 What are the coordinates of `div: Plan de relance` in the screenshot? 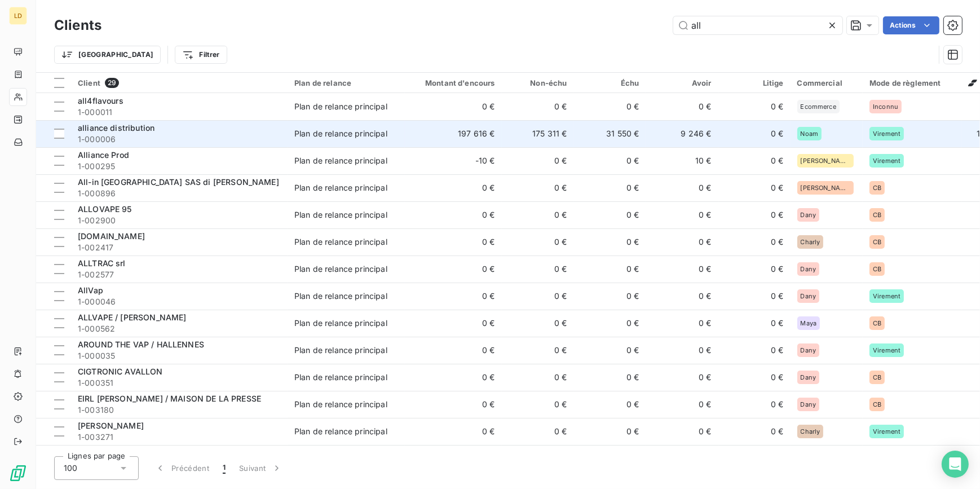 It's located at (346, 83).